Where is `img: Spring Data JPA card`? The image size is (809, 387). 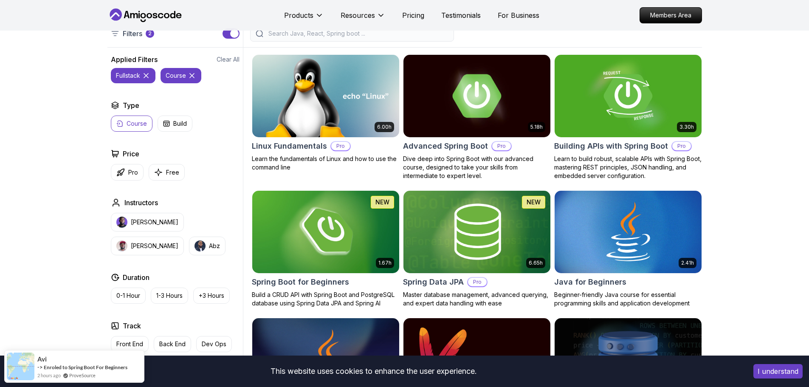 img: Spring Data JPA card is located at coordinates (477, 232).